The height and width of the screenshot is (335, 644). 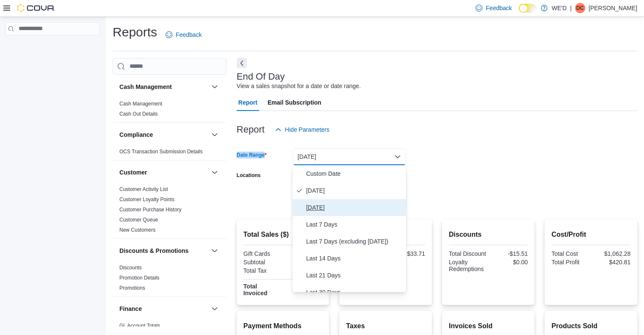 What do you see at coordinates (36, 8) in the screenshot?
I see `img: Cova` at bounding box center [36, 8].